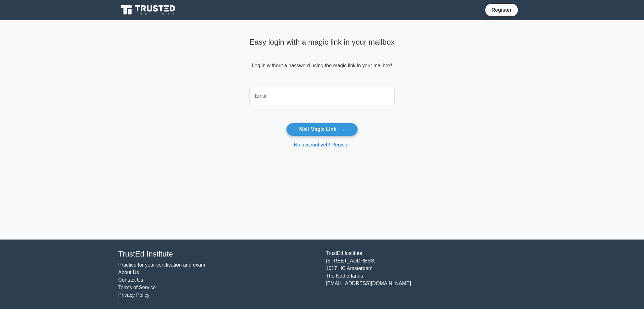 The width and height of the screenshot is (644, 309). Describe the element at coordinates (137, 287) in the screenshot. I see `a: Terms of Service` at that location.